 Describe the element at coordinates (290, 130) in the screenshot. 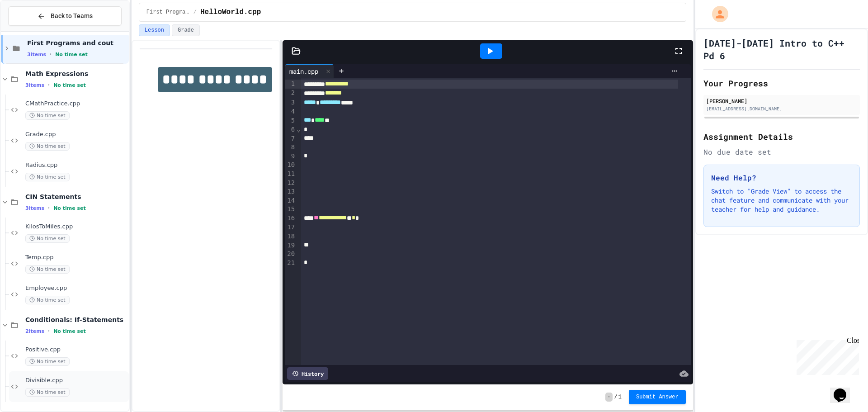

I see `div: 6` at that location.